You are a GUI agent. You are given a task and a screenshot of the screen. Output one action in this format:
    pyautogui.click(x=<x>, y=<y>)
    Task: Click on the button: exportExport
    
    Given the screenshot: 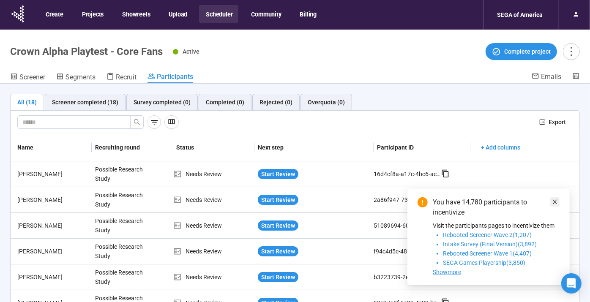 What is the action you would take?
    pyautogui.click(x=552, y=122)
    